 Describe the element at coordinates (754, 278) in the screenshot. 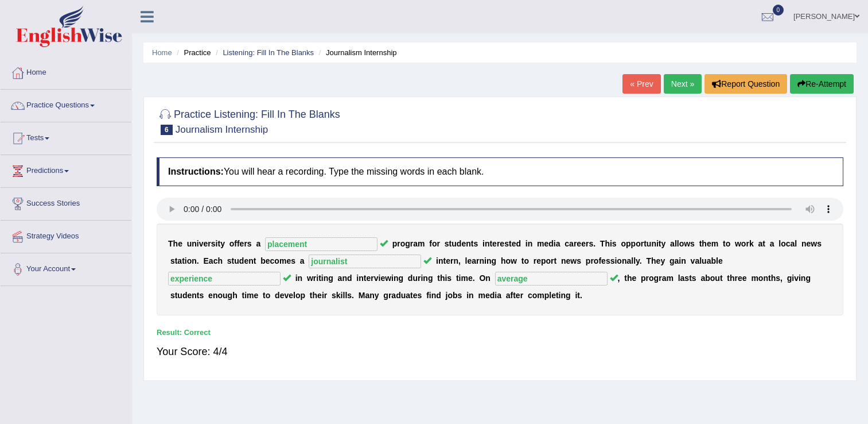

I see `b: m` at that location.